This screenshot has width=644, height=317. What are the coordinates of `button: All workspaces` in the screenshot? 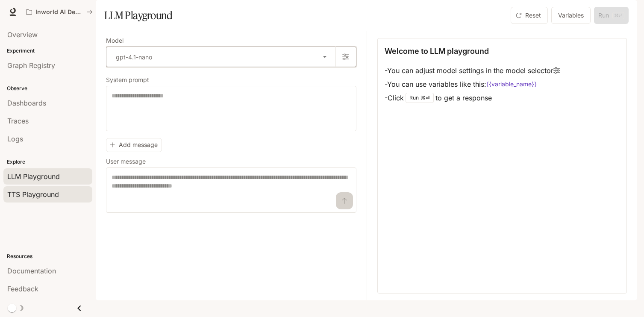 It's located at (60, 12).